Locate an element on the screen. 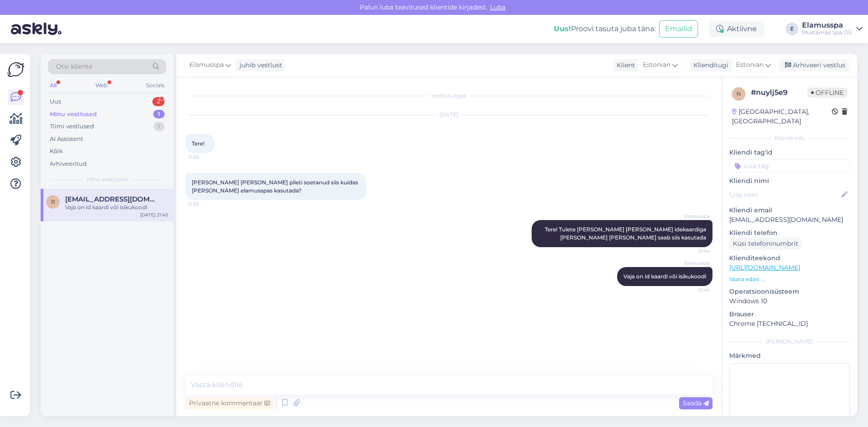 The image size is (868, 427). span: 21:29 is located at coordinates (205, 204).